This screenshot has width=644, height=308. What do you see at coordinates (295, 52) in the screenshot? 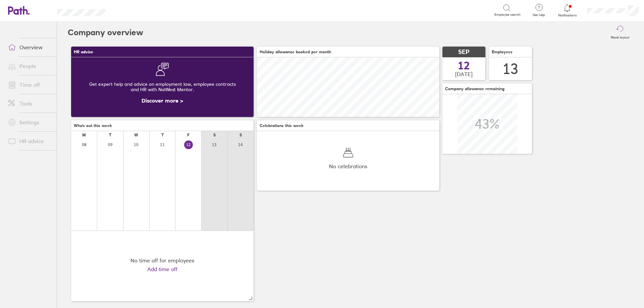
I see `span: Holiday allowance booked per month` at bounding box center [295, 52].